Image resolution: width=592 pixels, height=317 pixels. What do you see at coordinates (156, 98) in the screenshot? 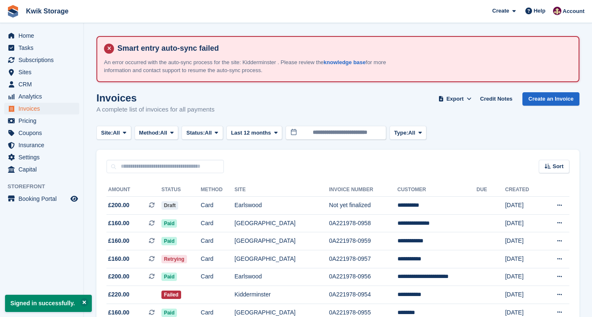
I see `h1: Invoices` at bounding box center [156, 98].